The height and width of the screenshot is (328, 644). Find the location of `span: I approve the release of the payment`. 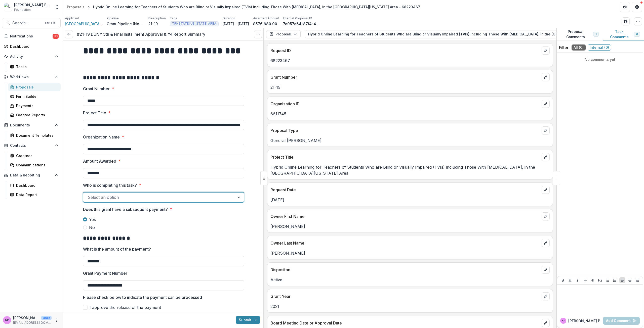

span: I approve the release of the payment is located at coordinates (125, 308).